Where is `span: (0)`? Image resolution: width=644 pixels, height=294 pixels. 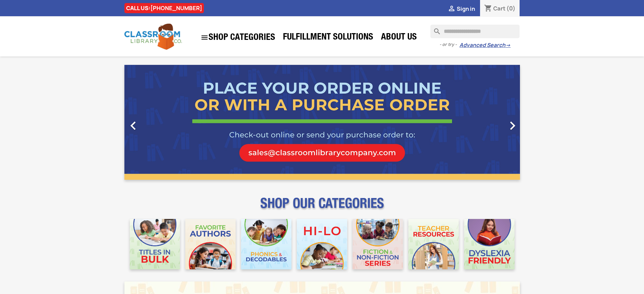
span: (0) is located at coordinates (511, 8).